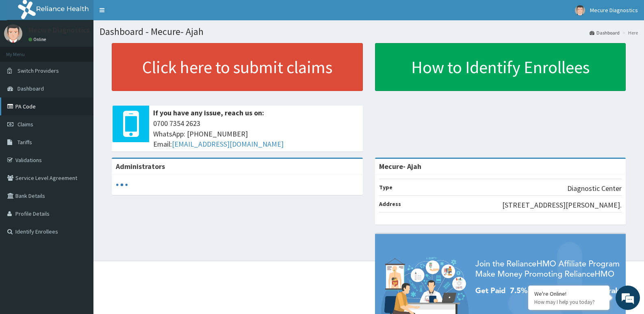 The image size is (644, 314). What do you see at coordinates (629, 32) in the screenshot?
I see `li: Here` at bounding box center [629, 32].